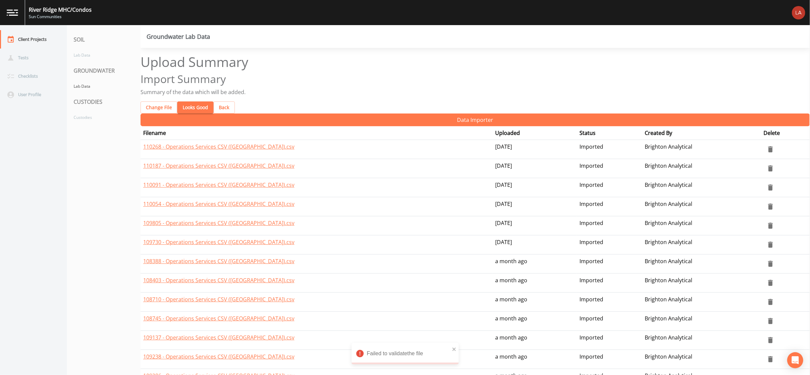 The height and width of the screenshot is (375, 810). Describe the element at coordinates (100, 117) in the screenshot. I see `a: Custodies` at that location.